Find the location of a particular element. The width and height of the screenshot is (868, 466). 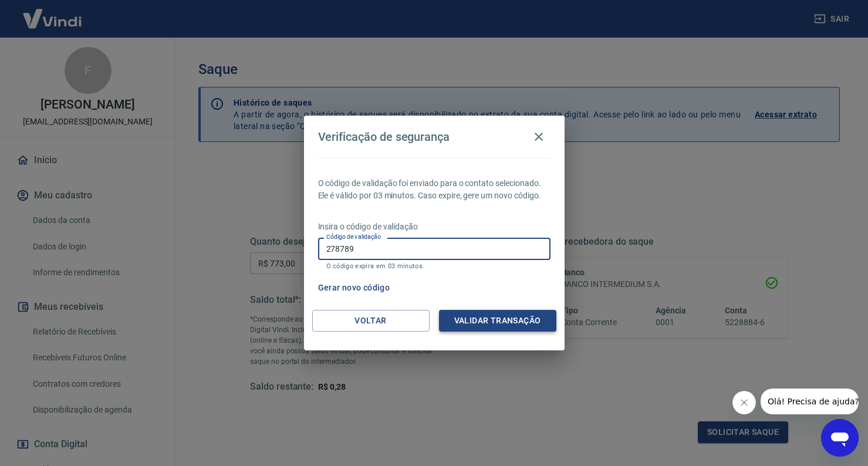

button: Voltar is located at coordinates (371, 321).